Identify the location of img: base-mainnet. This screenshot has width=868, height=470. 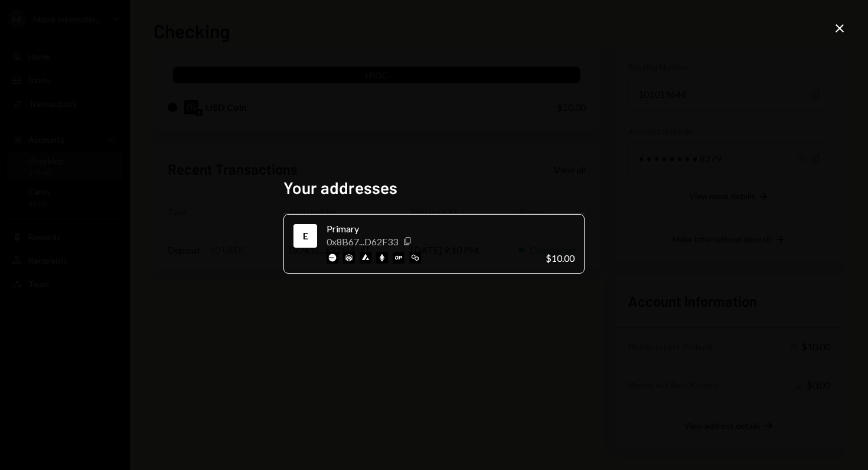
(332, 258).